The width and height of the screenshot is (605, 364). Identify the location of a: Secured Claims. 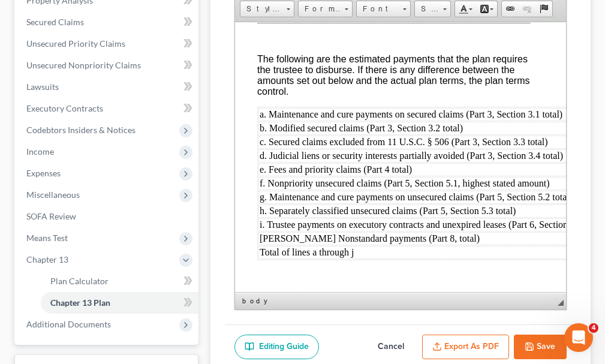
(107, 22).